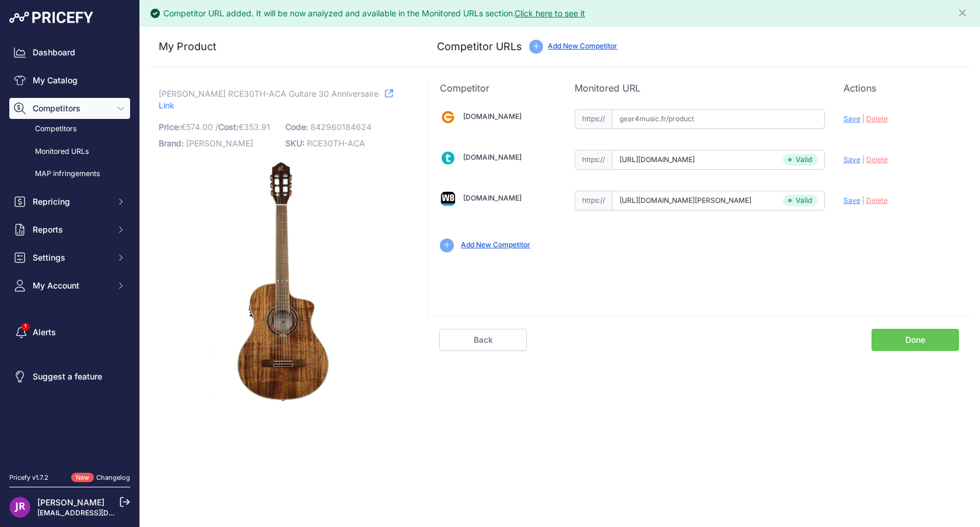 This screenshot has width=980, height=527. Describe the element at coordinates (718, 119) in the screenshot. I see `input: gear4music.fr/product` at that location.